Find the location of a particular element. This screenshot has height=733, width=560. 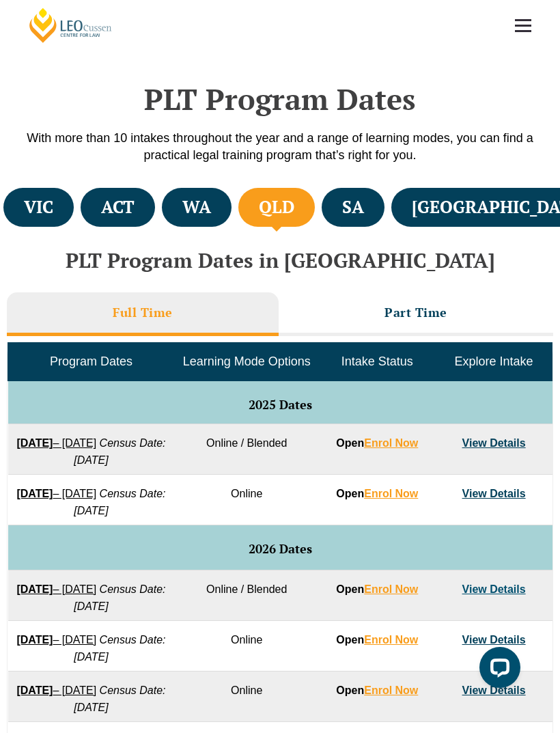

span: Program Dates is located at coordinates (91, 362).